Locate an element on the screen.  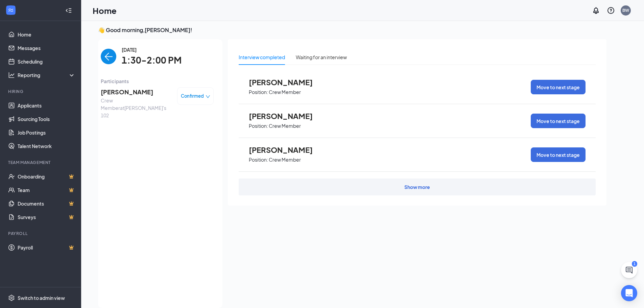
div: Switch to admin view is located at coordinates (41, 297).